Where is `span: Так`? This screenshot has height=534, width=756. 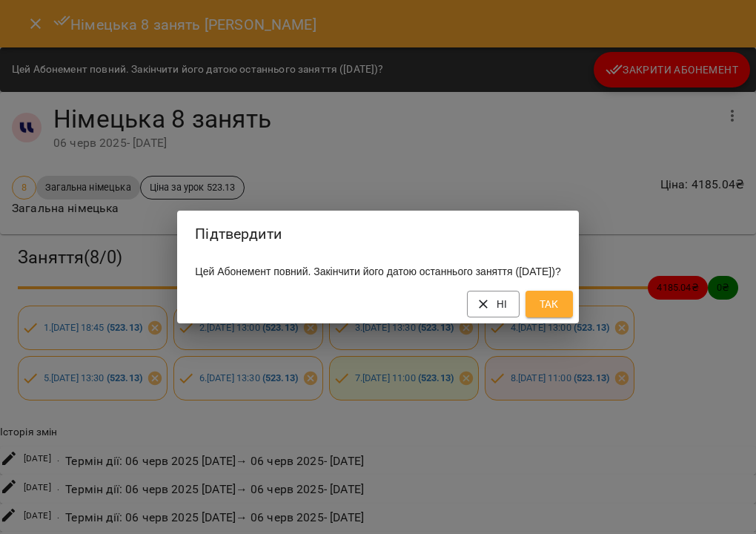
span: Так is located at coordinates (549, 304).